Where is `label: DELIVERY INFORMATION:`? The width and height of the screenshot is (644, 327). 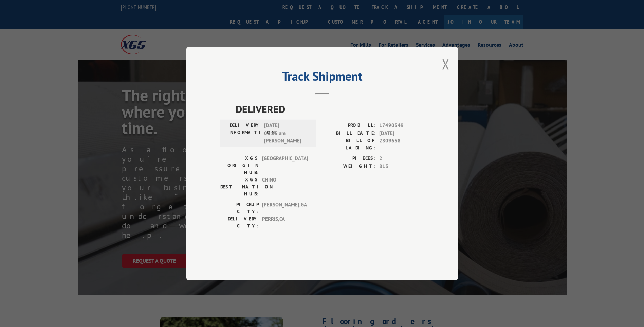 label: DELIVERY INFORMATION: is located at coordinates (241, 133).